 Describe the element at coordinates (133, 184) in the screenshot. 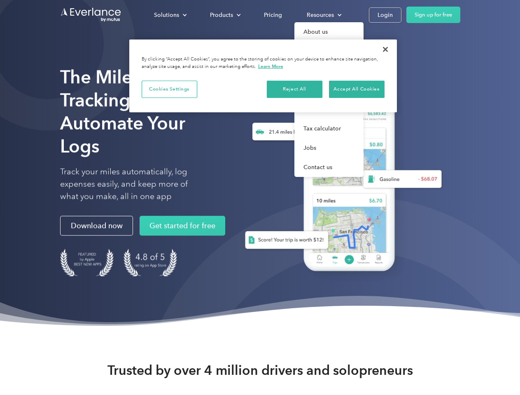

I see `p: Track your miles automatically, log expenses easily, and keep more of what you make, all in one app` at that location.